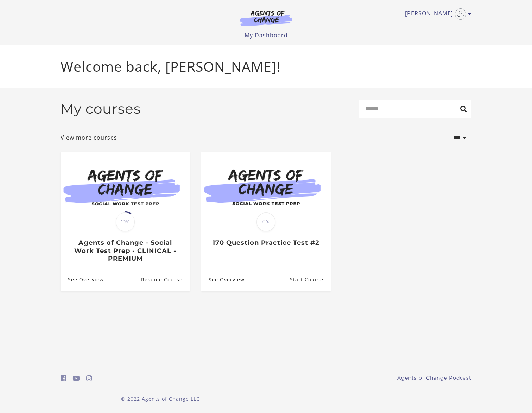  Describe the element at coordinates (435, 378) in the screenshot. I see `a: Agents of Change Podcast` at that location.